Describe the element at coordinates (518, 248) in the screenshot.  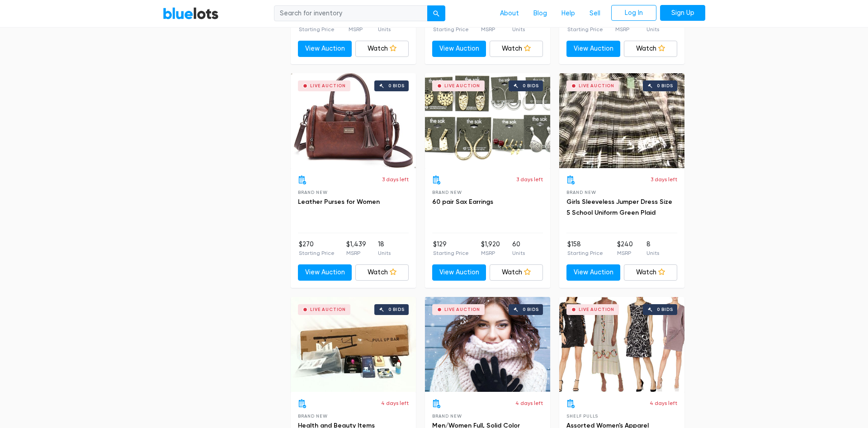
I see `li: 60` at that location.